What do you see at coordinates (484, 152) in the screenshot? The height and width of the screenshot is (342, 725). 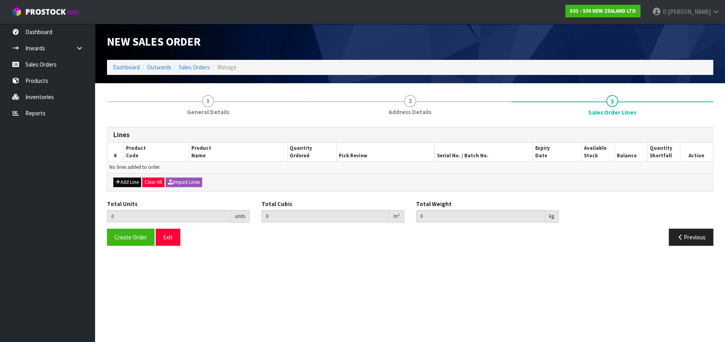 I see `th: Serial No. / Batch No.` at bounding box center [484, 152].